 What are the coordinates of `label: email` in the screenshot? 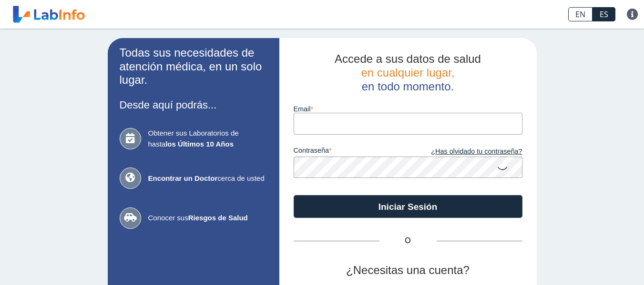 It's located at (408, 109).